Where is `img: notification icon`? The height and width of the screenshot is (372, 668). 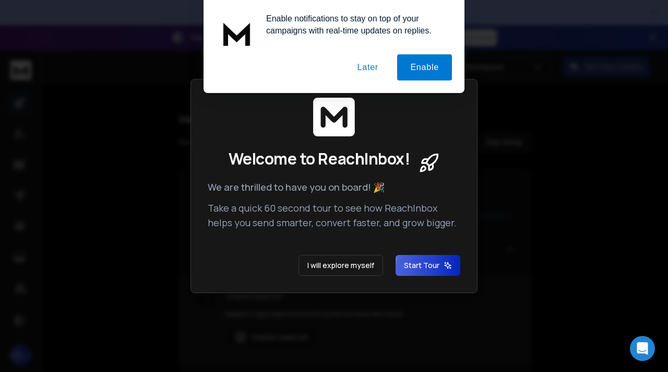
img: notification icon is located at coordinates (237, 33).